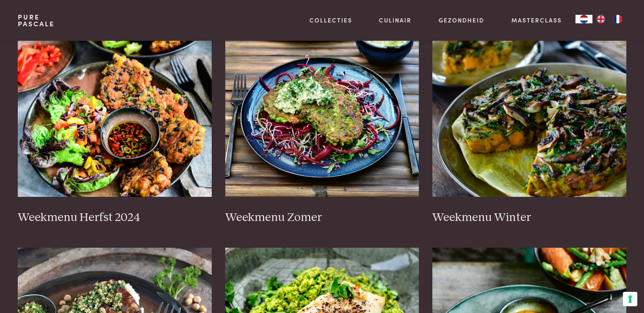  Describe the element at coordinates (601, 19) in the screenshot. I see `aside: Language selected: Nederlands` at that location.